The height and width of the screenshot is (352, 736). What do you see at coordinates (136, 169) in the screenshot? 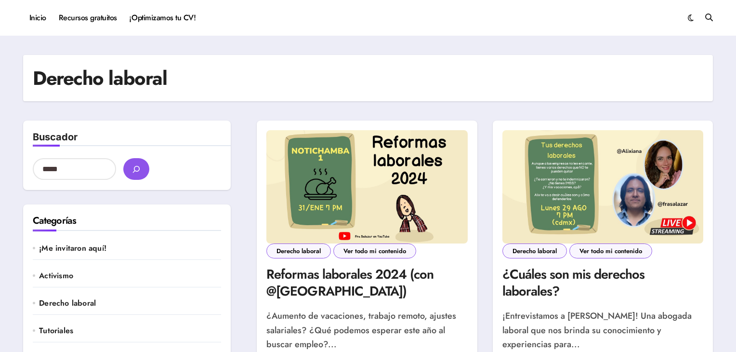
I see `button: buscar` at bounding box center [136, 169].